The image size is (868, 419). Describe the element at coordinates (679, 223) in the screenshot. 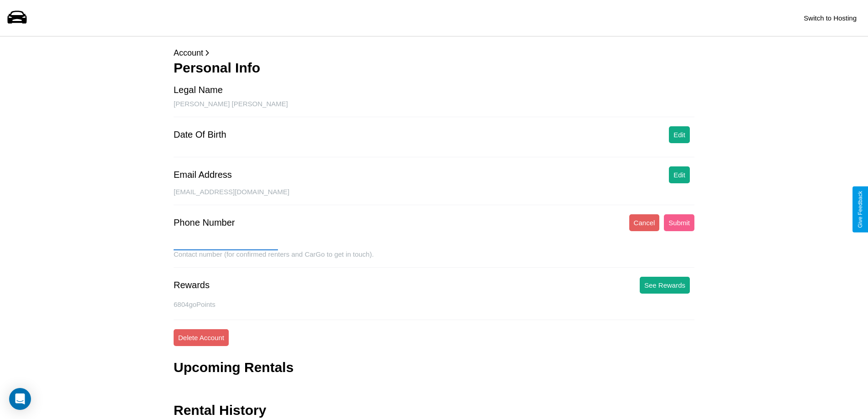

I see `button: Submit` at that location.